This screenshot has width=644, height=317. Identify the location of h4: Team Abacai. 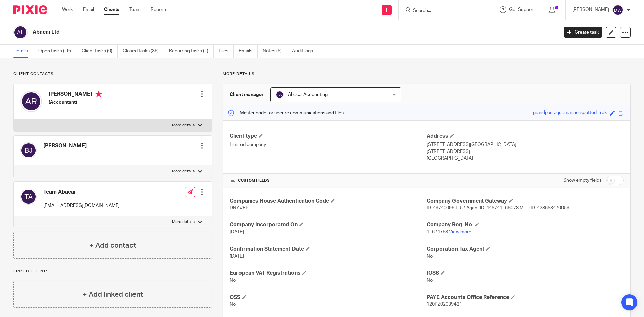
(82, 192).